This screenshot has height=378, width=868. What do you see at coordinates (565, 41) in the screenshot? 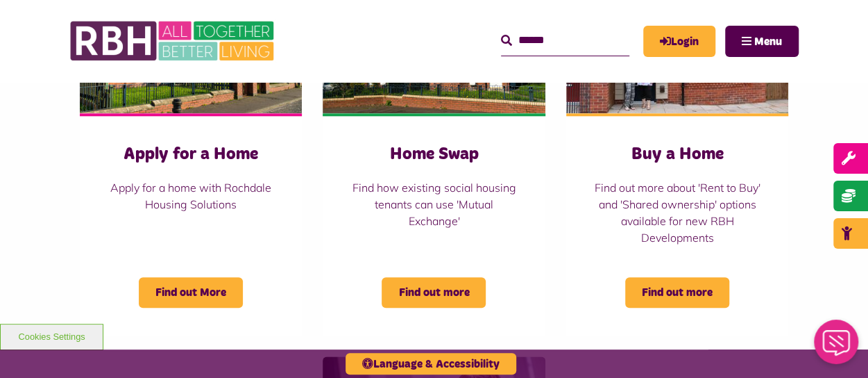
I see `input: Search` at bounding box center [565, 41].